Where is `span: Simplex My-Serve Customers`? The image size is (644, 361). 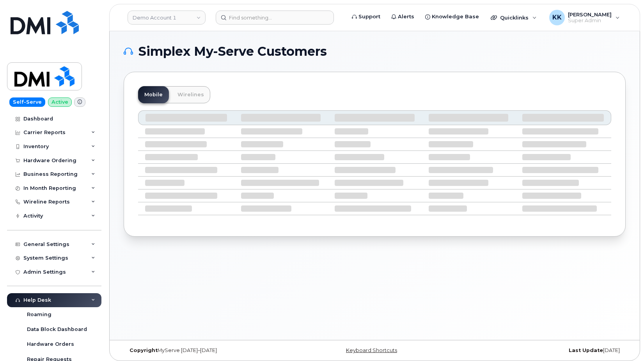
span: Simplex My-Serve Customers is located at coordinates (232, 52).